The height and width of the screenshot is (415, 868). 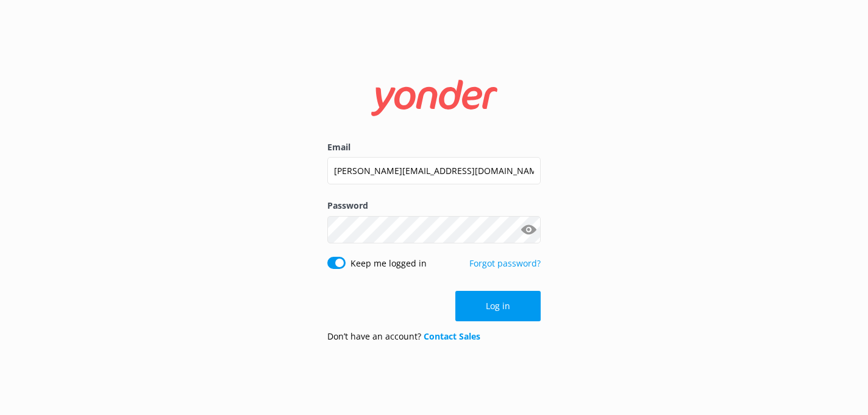 What do you see at coordinates (528, 230) in the screenshot?
I see `button: Show password` at bounding box center [528, 230].